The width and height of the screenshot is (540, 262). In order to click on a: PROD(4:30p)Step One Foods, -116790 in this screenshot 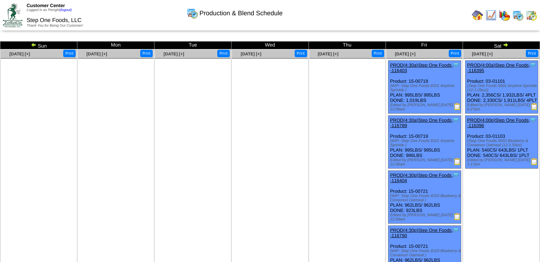, I will do `click(422, 233)`.